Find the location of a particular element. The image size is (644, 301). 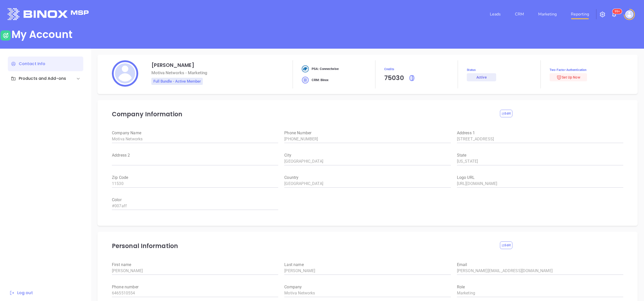

div: Full Bundle - Active Member is located at coordinates (177, 81).